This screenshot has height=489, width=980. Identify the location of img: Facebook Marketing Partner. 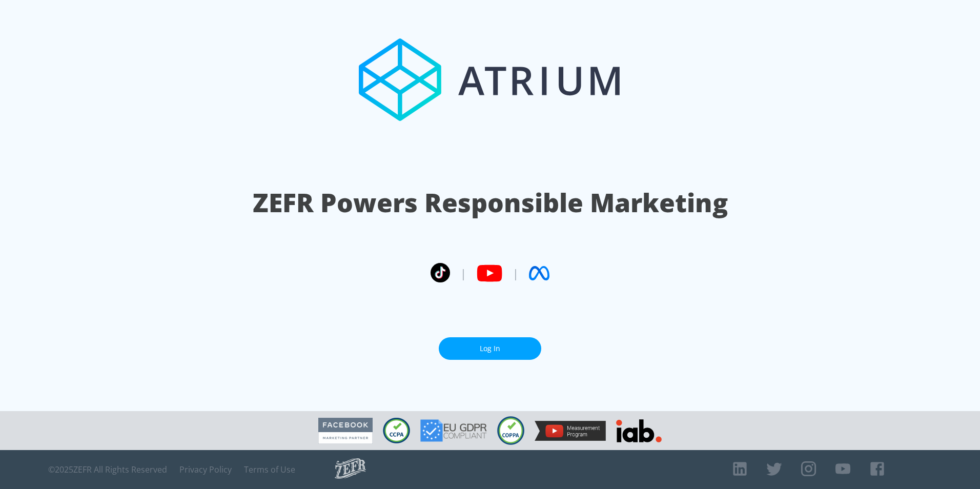
(345, 431).